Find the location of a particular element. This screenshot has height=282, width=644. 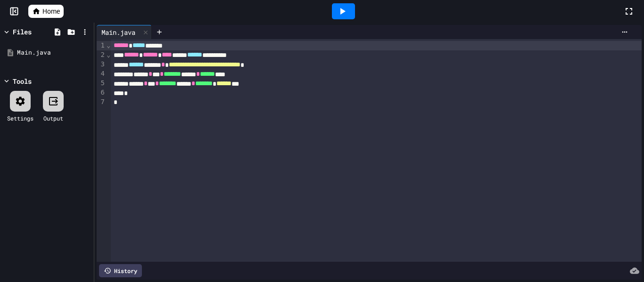

div: 3 is located at coordinates (101, 65).